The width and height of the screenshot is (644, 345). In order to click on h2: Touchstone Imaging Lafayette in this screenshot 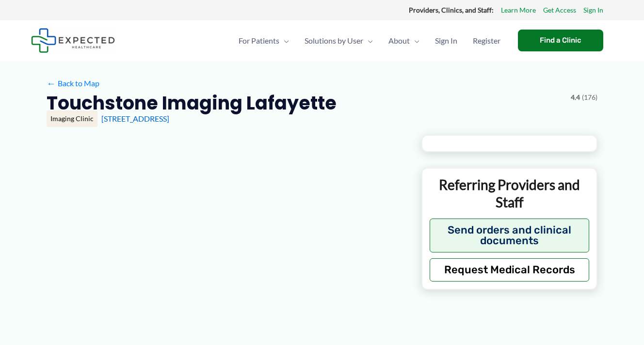, I will do `click(192, 103)`.